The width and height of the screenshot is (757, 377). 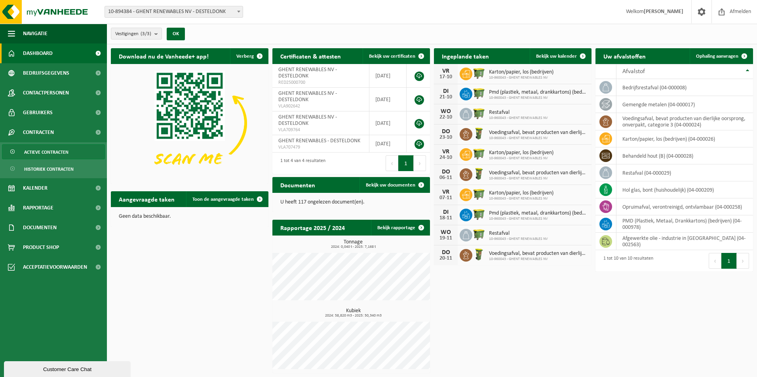 What do you see at coordinates (353, 316) in the screenshot?
I see `span: 2024: 58,820 m3 - 2025: 50,340 m3` at bounding box center [353, 316].